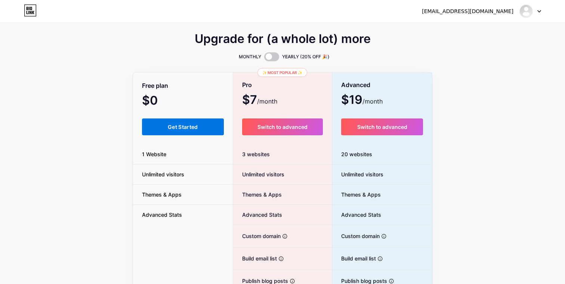 The image size is (565, 284). I want to click on span: $7, so click(260, 101).